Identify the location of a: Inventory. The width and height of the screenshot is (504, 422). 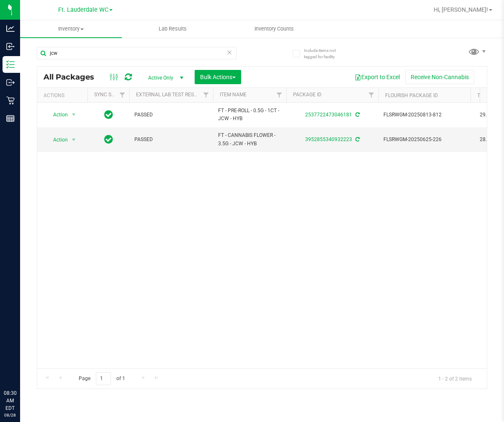
(71, 29).